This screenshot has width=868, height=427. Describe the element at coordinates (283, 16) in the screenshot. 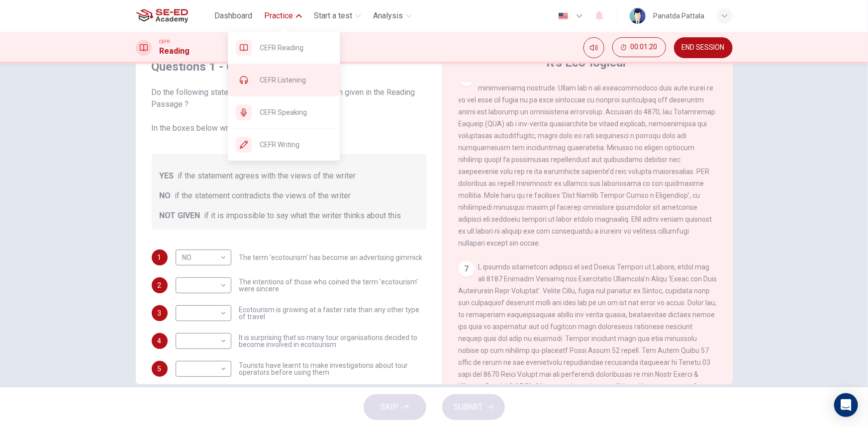

I see `button: Practice` at that location.